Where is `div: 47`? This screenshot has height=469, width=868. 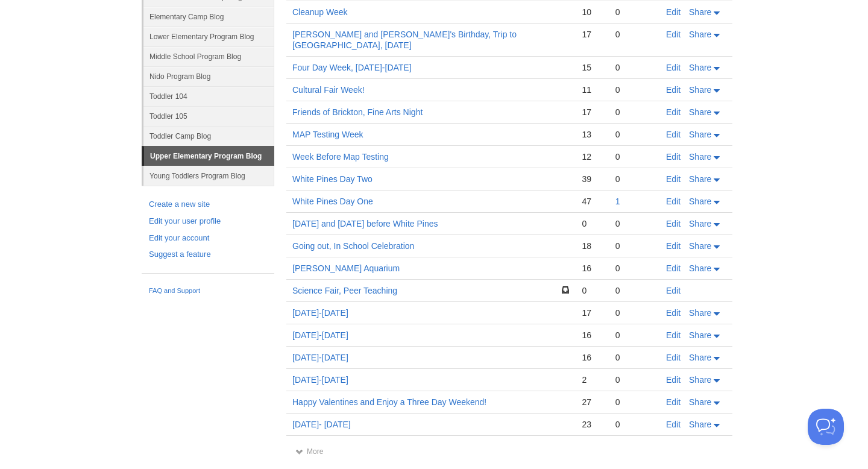
div: 47 is located at coordinates (592, 202).